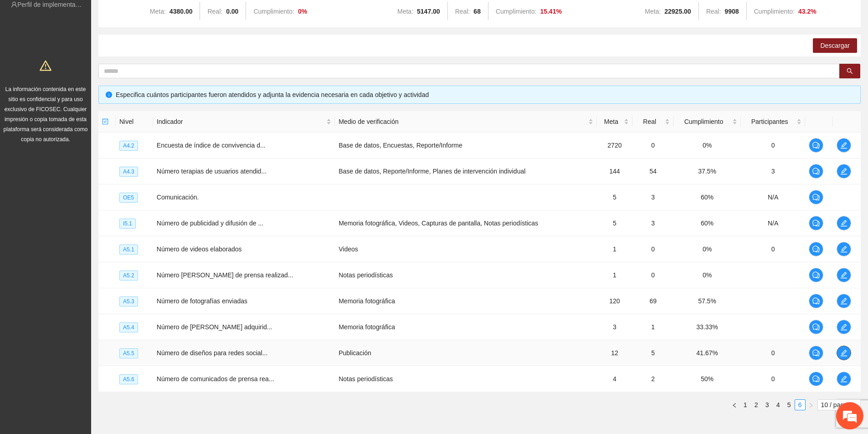 The image size is (868, 434). Describe the element at coordinates (708, 223) in the screenshot. I see `td: 60%` at that location.